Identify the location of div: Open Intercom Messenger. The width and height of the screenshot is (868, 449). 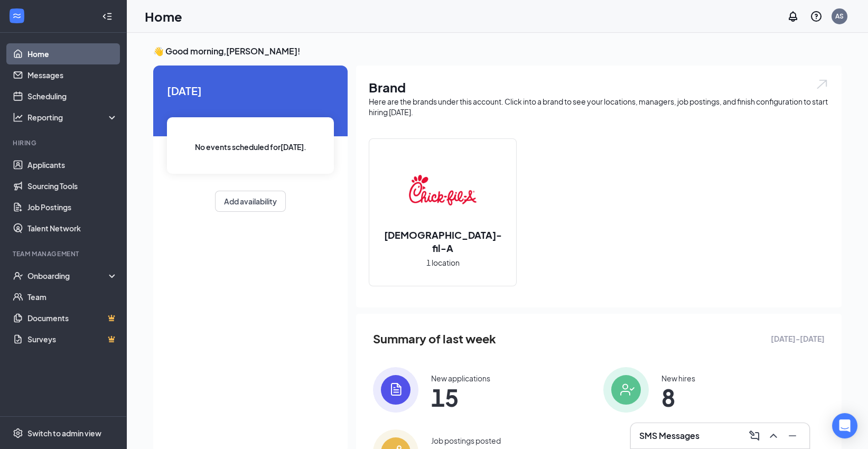
(845, 426).